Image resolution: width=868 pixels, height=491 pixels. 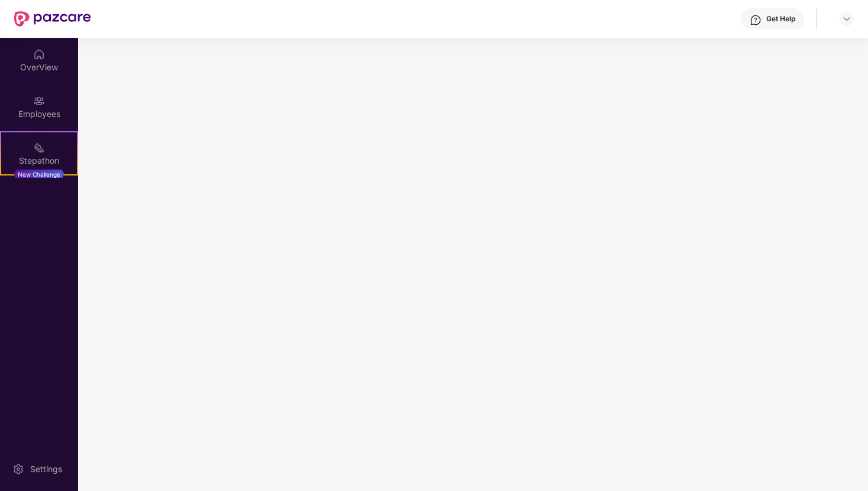 I want to click on img: svg+xml;base64,PHN2ZyB4bWxucz0iaHR0cDovL3d3dy53My5vcmcvMjAwMC9zdmciIHdpZHRoPSIyMSIgaGVpZ2h0PSIyMC..., so click(x=39, y=147).